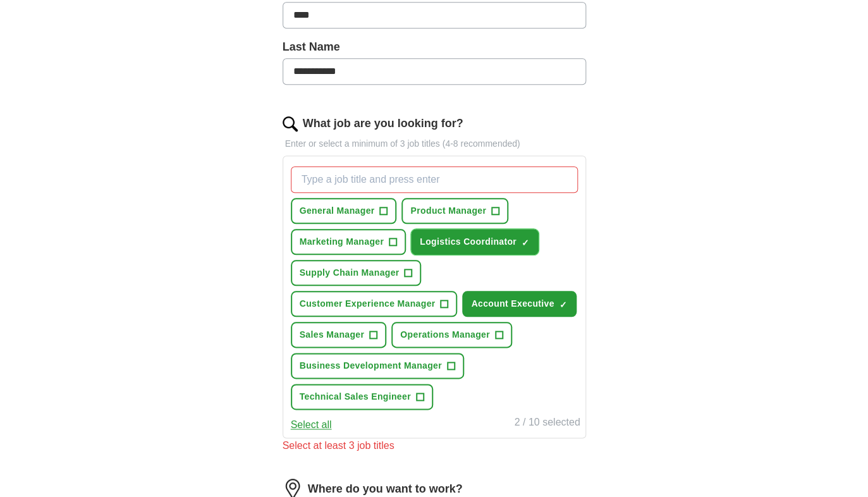 The width and height of the screenshot is (868, 497). What do you see at coordinates (434, 446) in the screenshot?
I see `div: Select at least 3 job titles` at bounding box center [434, 446].